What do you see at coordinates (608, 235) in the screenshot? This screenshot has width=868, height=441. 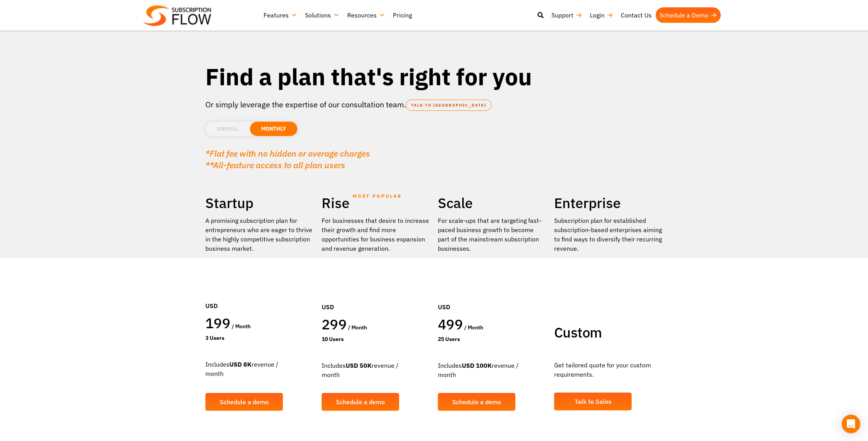 I see `p: Subscription plan for established subscription-based enterprises aiming to find ways to diversify...` at bounding box center [608, 235].